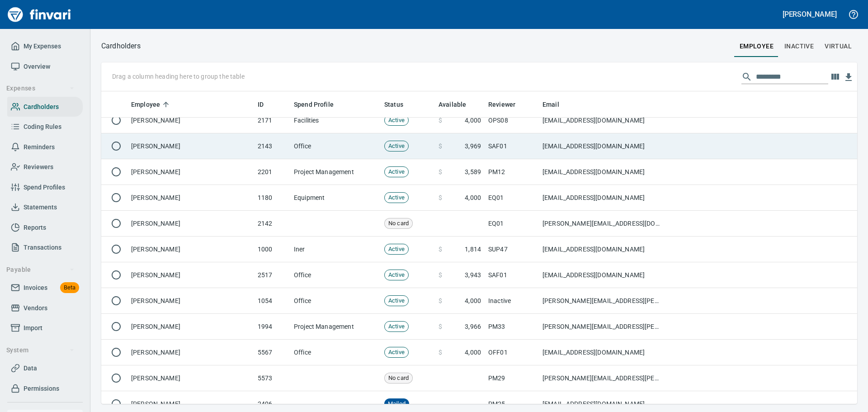 The height and width of the screenshot is (412, 868). Describe the element at coordinates (37, 66) in the screenshot. I see `span: Overview` at that location.